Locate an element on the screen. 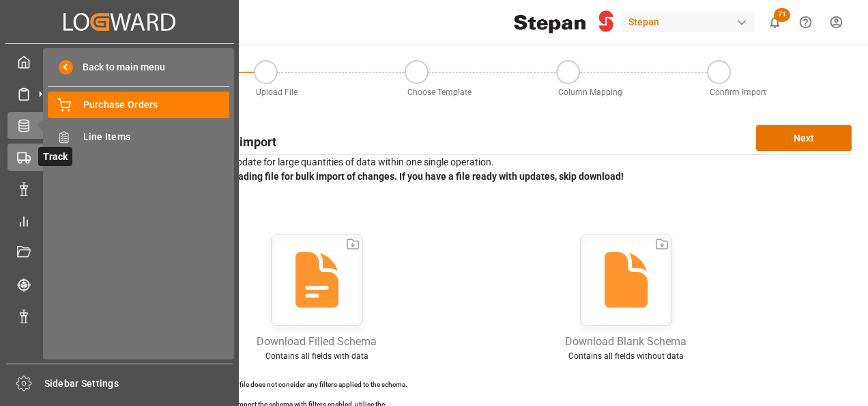  a: Data Management is located at coordinates (119, 188).